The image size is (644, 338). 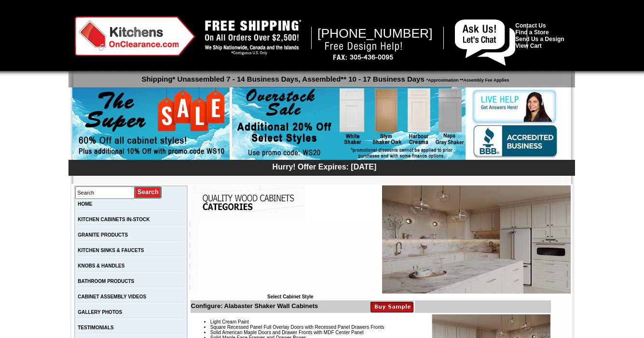 I want to click on a: KNOBS & HANDLES, so click(x=101, y=266).